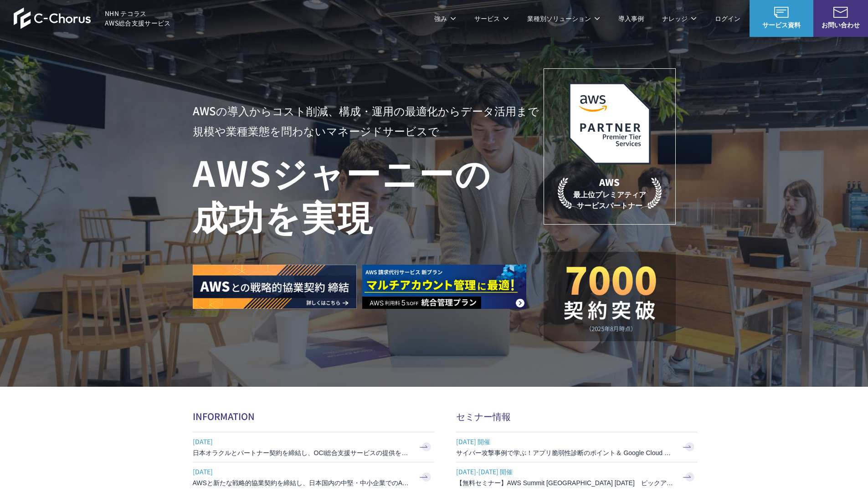  I want to click on h2: INFORMATION, so click(313, 416).